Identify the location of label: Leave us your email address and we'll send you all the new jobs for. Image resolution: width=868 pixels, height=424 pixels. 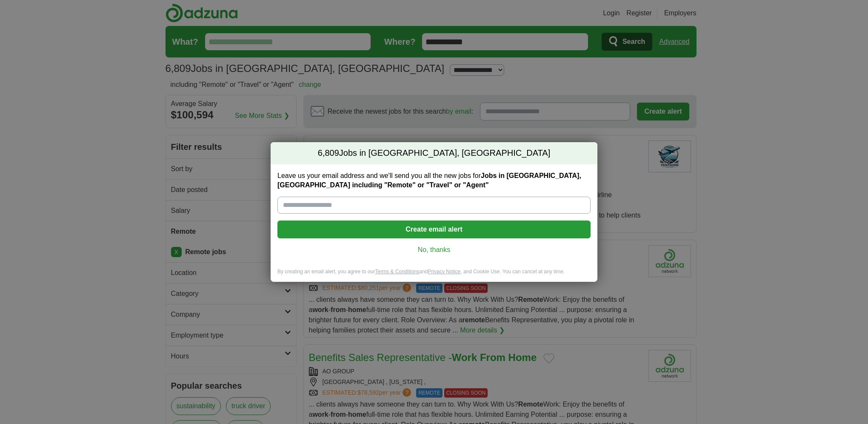
(434, 181).